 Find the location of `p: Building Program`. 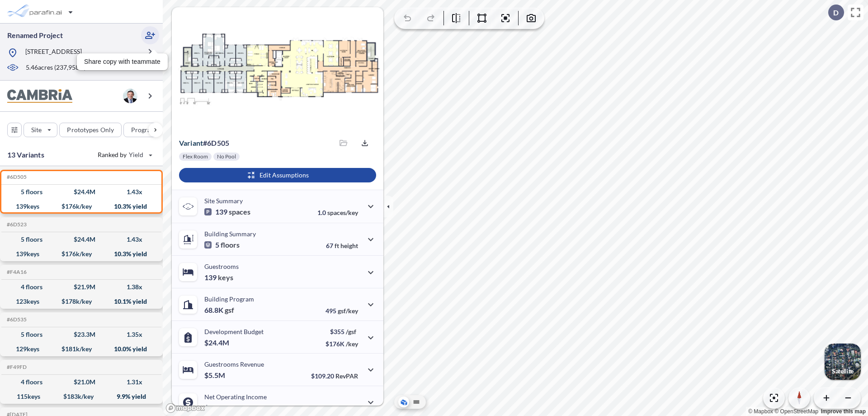

p: Building Program is located at coordinates (229, 299).